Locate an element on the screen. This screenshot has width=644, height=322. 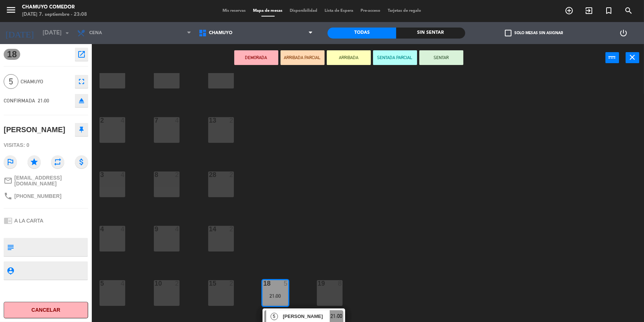
i: fullscreen is located at coordinates (81, 81).